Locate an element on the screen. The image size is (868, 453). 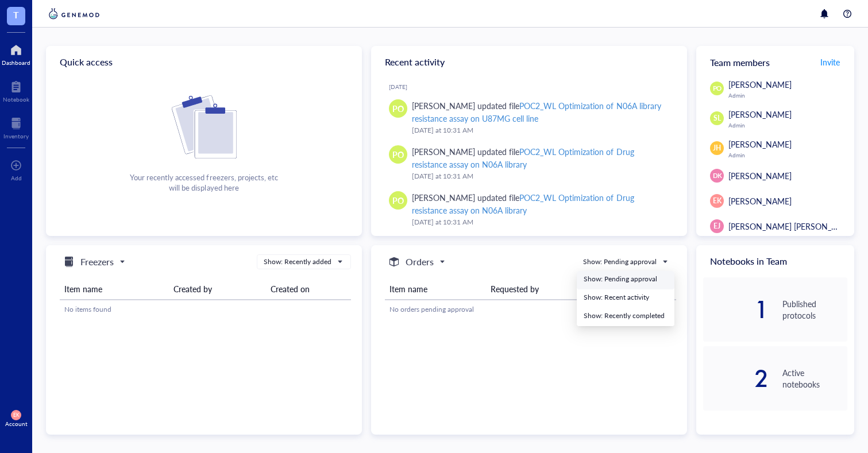
div: Show: Recently added is located at coordinates (297, 262).